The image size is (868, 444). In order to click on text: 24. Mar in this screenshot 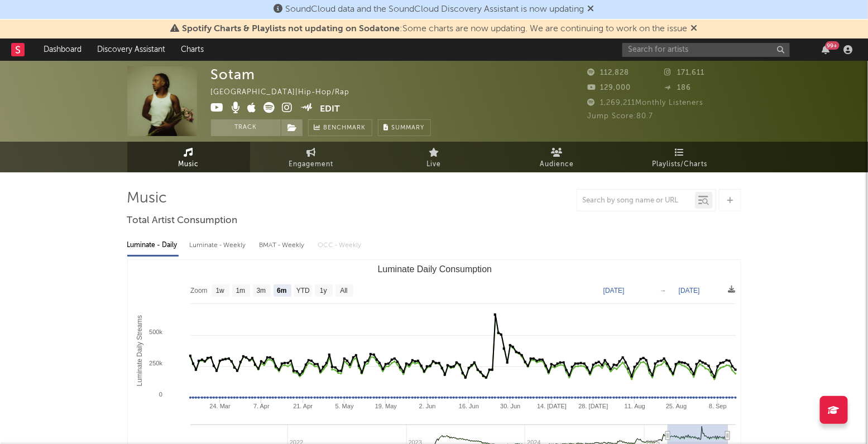, I will do `click(220, 407)`.